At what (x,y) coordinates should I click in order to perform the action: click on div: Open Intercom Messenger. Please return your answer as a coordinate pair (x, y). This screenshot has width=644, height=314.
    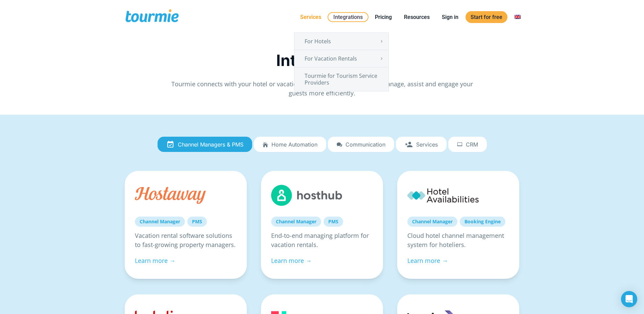
    Looking at the image, I should click on (629, 299).